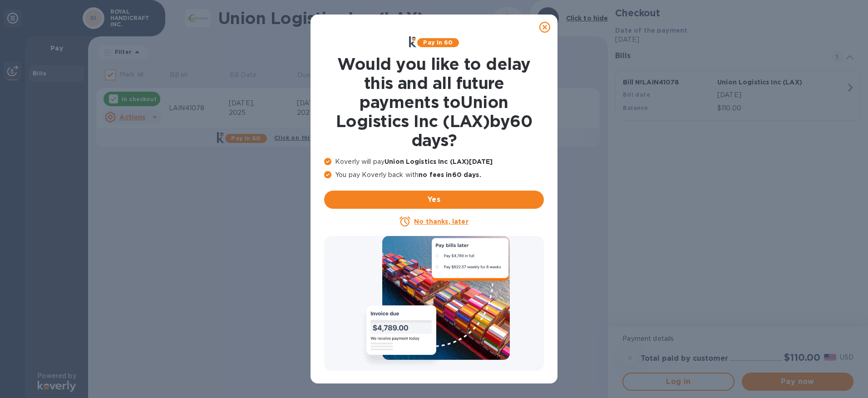 This screenshot has height=398, width=868. Describe the element at coordinates (434, 102) in the screenshot. I see `h1: Would you like to delay this and all future payments to Union Logistics Inc (LAX) by 60 days ?` at that location.